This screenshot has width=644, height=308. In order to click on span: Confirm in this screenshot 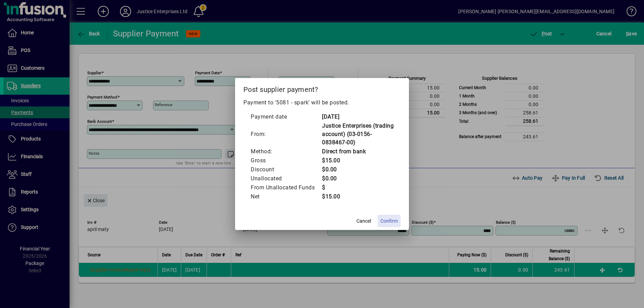, I will do `click(389, 222)`.